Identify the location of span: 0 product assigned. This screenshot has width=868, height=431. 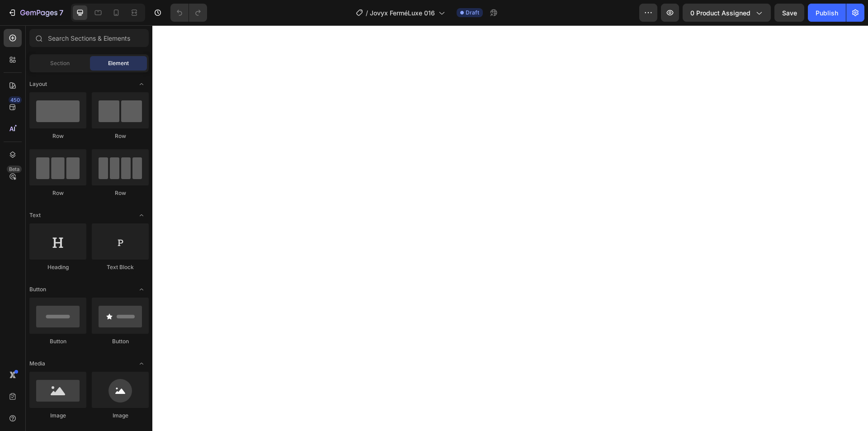
(720, 13).